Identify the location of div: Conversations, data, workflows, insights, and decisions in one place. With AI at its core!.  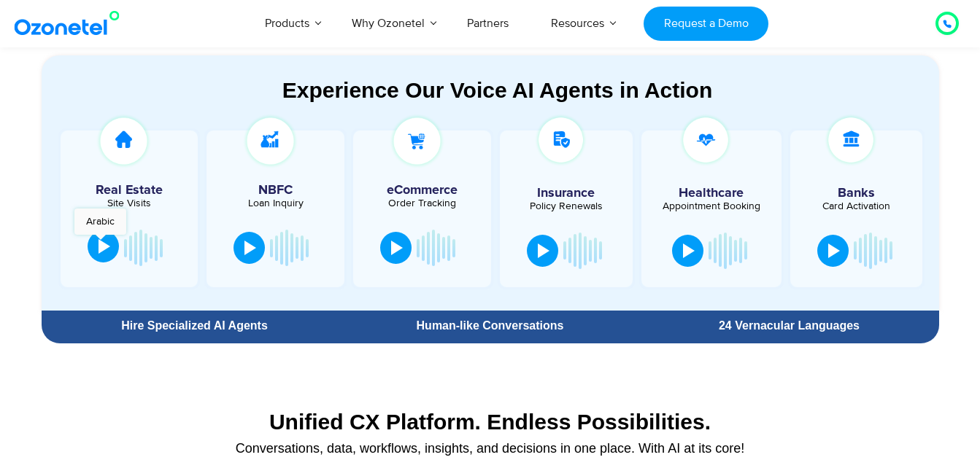
(490, 448).